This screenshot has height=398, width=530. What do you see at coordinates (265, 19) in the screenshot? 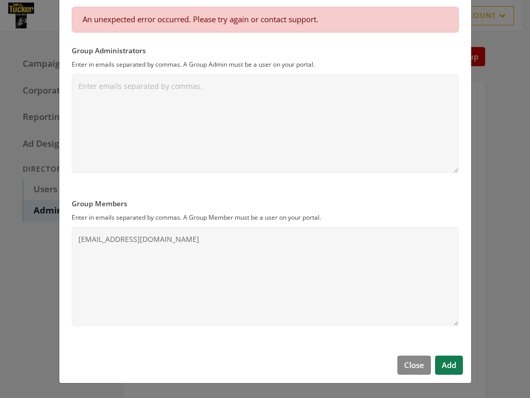
I see `div: An unexpected error occurred. Please try again or contact support.` at bounding box center [265, 19].